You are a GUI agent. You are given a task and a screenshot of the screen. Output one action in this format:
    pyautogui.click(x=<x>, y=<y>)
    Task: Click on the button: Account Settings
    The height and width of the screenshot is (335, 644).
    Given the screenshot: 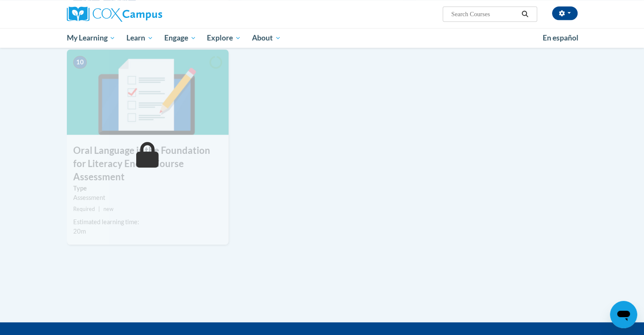 What is the action you would take?
    pyautogui.click(x=564, y=13)
    